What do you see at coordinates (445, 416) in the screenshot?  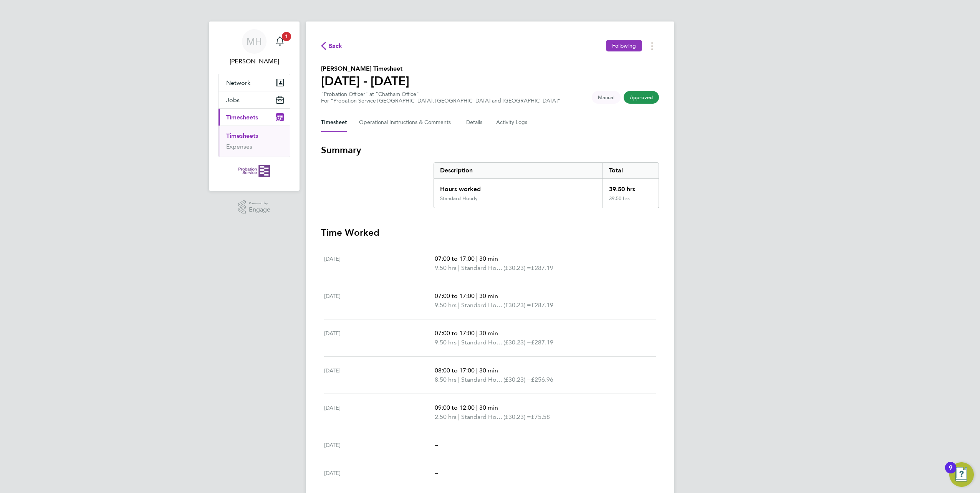 I see `span: 2.50 hrs` at bounding box center [445, 416].